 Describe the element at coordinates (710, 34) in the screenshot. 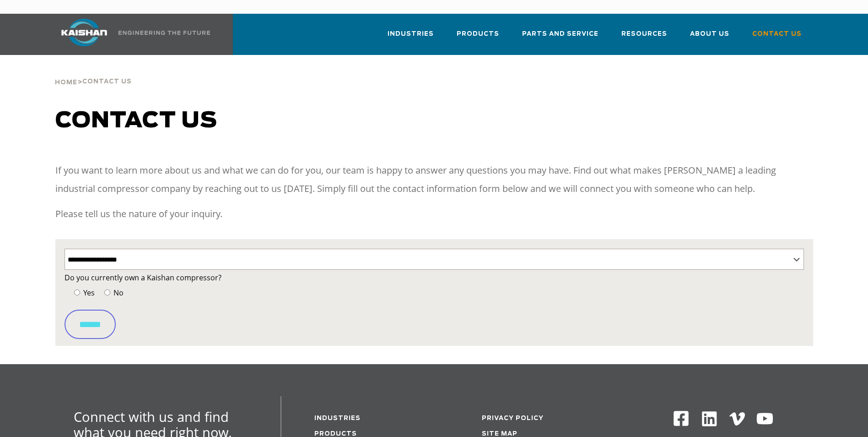

I see `span: About Us` at that location.